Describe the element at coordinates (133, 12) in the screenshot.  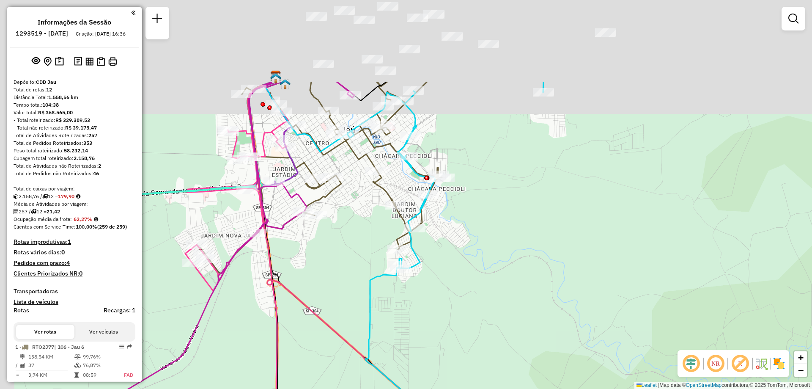
I see `a: Clique aqui para minimizar o painel` at that location.